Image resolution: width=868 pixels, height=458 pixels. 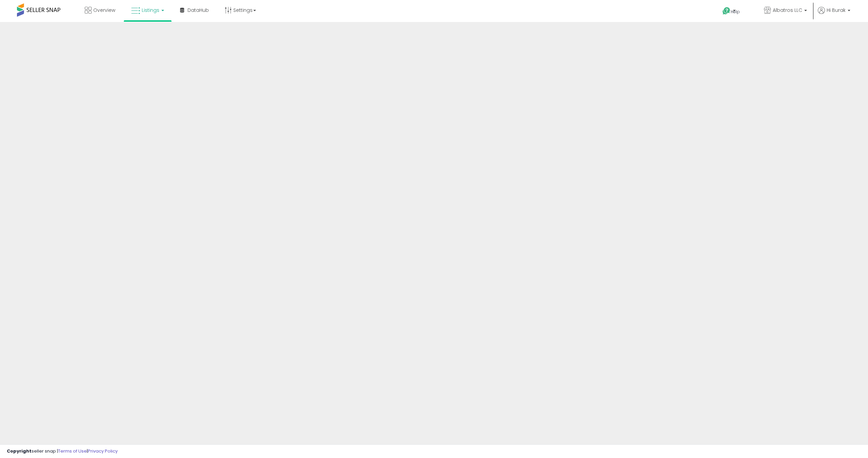 I want to click on a: Help, so click(x=735, y=11).